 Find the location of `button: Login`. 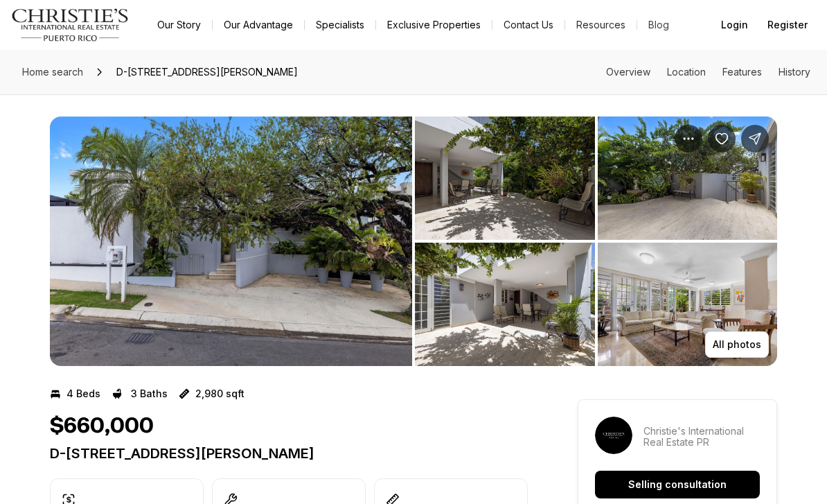

button: Login is located at coordinates (735, 25).